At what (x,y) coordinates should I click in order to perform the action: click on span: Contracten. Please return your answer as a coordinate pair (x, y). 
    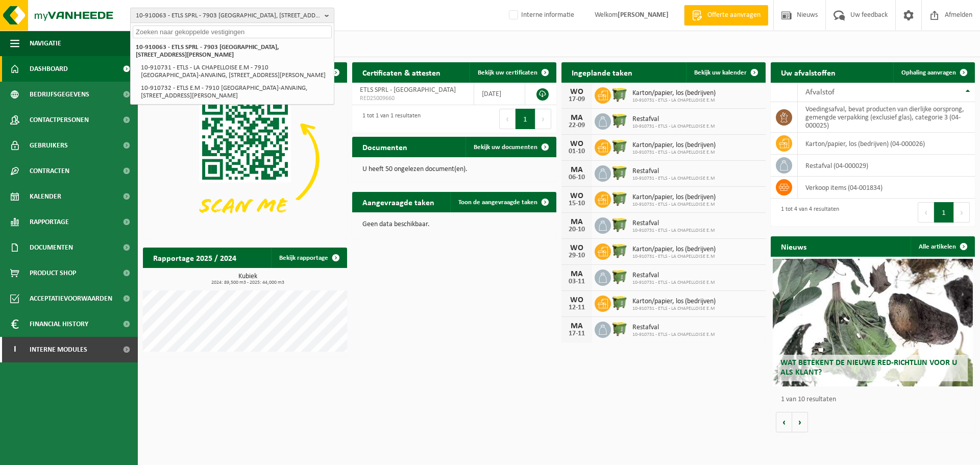
    Looking at the image, I should click on (49, 171).